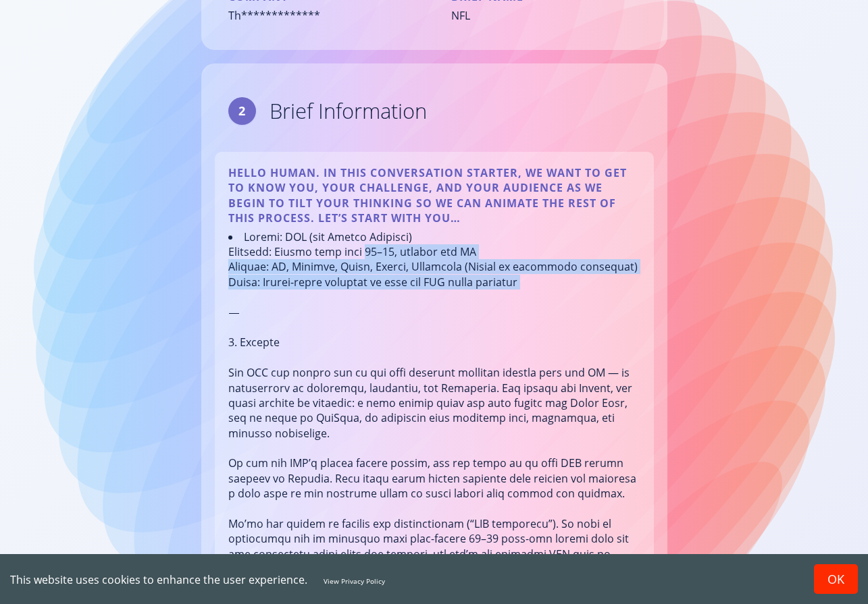 The width and height of the screenshot is (868, 604). Describe the element at coordinates (434, 196) in the screenshot. I see `p: Hello Human. In this conversation starter, we want to get to know you, your challenge, and your a...` at that location.